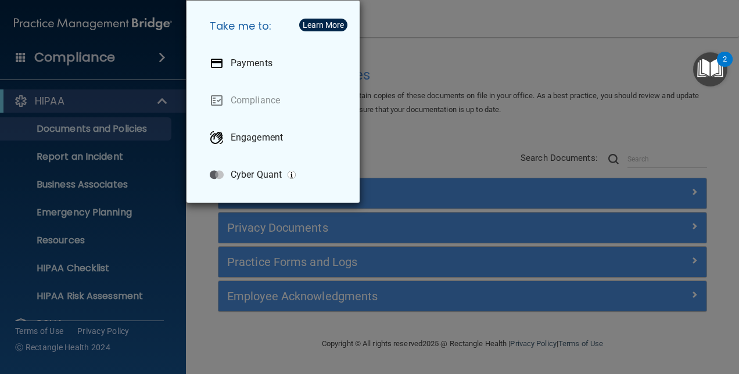 The image size is (739, 374). What do you see at coordinates (257, 138) in the screenshot?
I see `p: Engagement` at bounding box center [257, 138].